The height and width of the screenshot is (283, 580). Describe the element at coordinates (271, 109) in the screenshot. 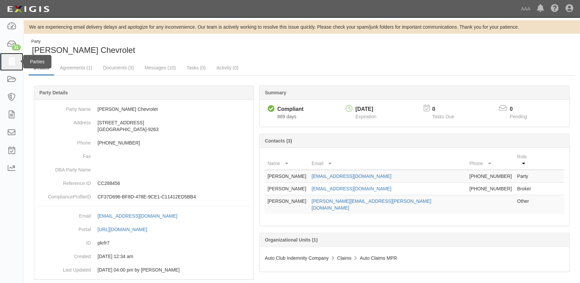

I see `i: Compliant` at that location.